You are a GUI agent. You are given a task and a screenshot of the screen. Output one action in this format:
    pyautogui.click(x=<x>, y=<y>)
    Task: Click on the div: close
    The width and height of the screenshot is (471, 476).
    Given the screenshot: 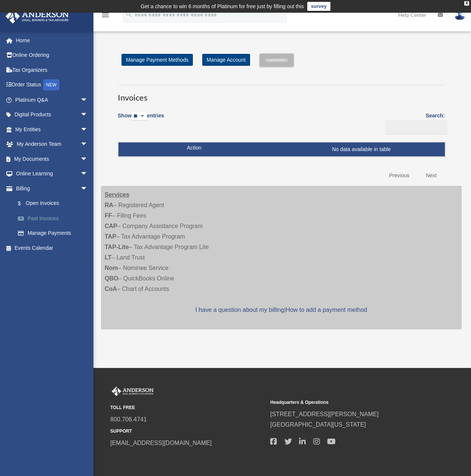 What is the action you would take?
    pyautogui.click(x=467, y=3)
    